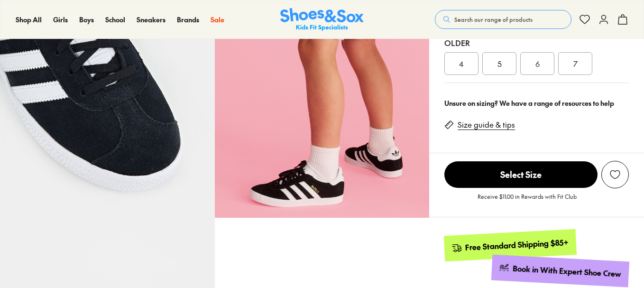 The width and height of the screenshot is (644, 288). I want to click on a: Sneakers, so click(151, 19).